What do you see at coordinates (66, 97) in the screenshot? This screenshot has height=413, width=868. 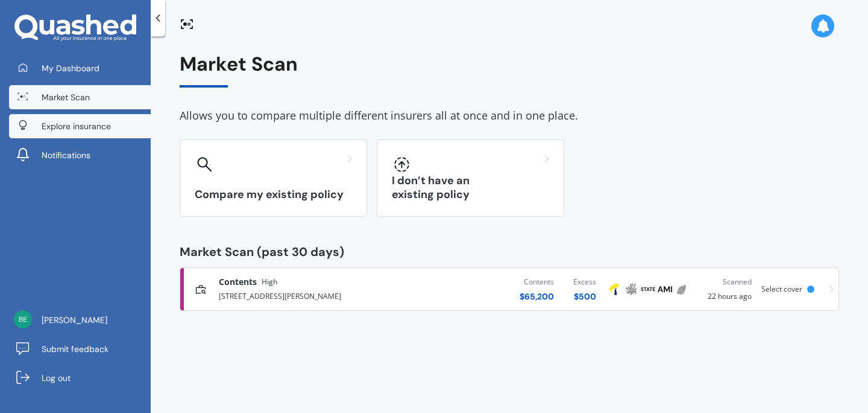 I see `span: Market Scan` at bounding box center [66, 97].